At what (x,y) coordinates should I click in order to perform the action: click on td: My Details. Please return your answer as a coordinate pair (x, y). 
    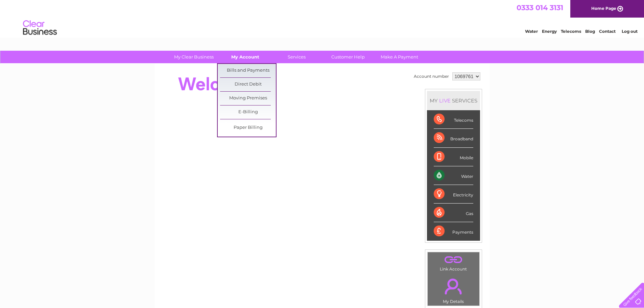
    Looking at the image, I should click on (453, 290).